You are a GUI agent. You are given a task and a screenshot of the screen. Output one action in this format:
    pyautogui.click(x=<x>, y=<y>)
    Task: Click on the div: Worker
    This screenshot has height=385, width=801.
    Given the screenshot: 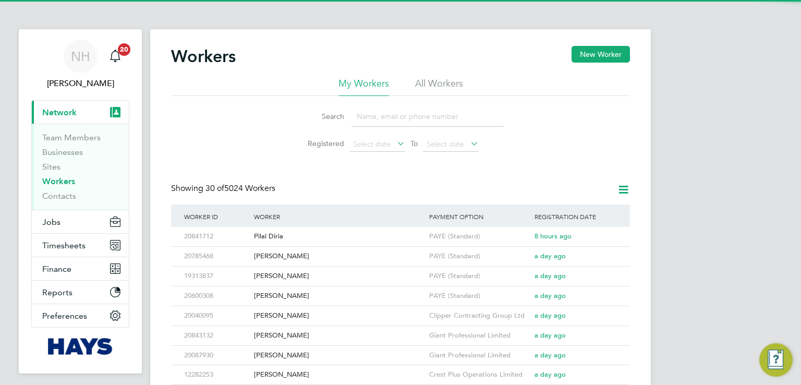 What is the action you would take?
    pyautogui.click(x=339, y=216)
    